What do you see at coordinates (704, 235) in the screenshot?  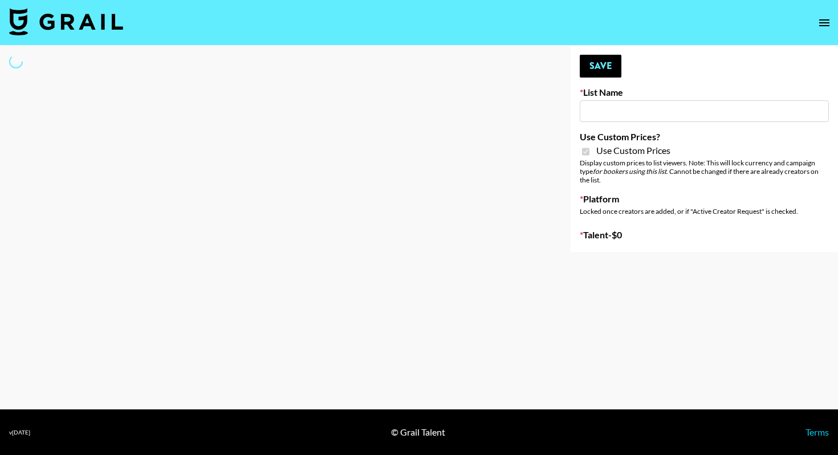 I see `label: Talent - $ 0` at bounding box center [704, 235].